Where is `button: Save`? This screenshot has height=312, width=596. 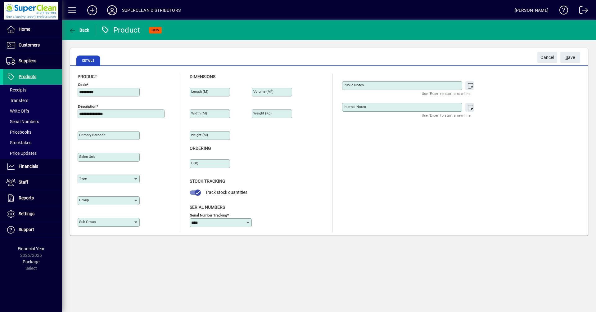
button: Save is located at coordinates (570, 57).